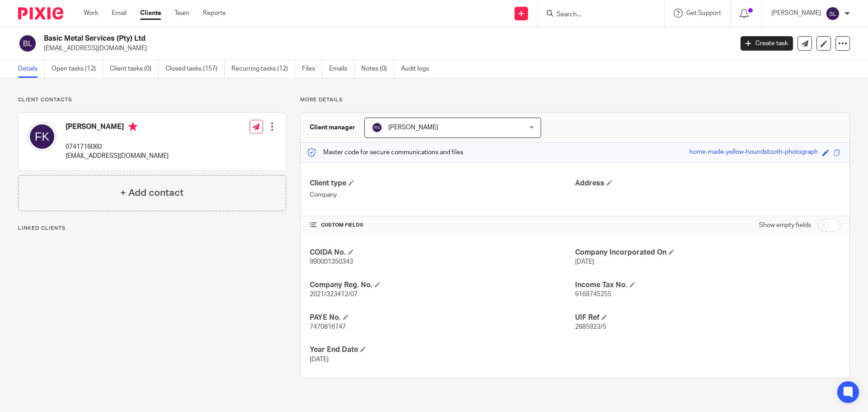 The width and height of the screenshot is (868, 412). What do you see at coordinates (117, 147) in the screenshot?
I see `p: 0741716060` at bounding box center [117, 147].